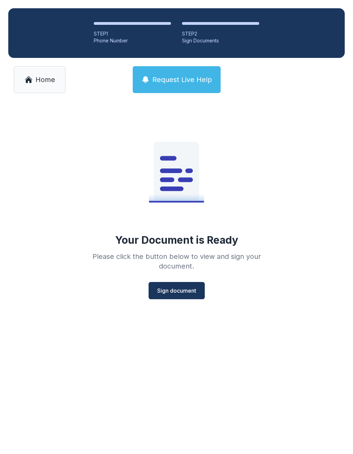 The image size is (353, 454). What do you see at coordinates (176, 261) in the screenshot?
I see `div: Please click the button below to view and sign your document.` at bounding box center [176, 261].